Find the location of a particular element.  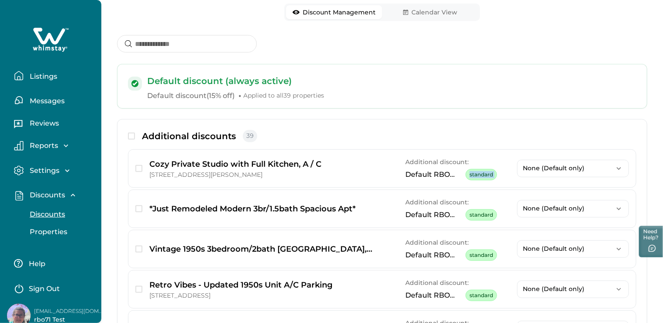

p: Settings is located at coordinates (43, 170).